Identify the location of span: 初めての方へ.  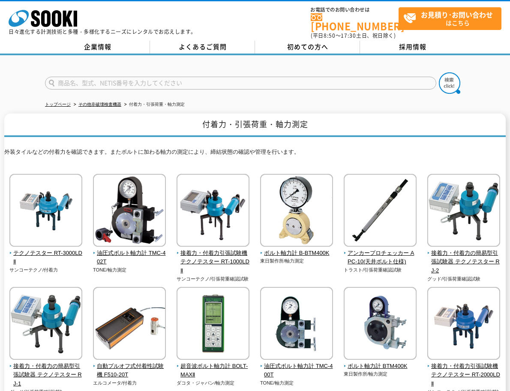
(308, 47).